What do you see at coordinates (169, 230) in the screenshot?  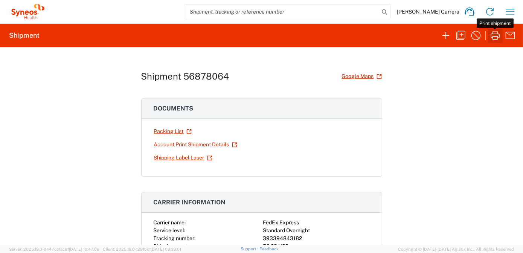 I see `span: Service level:` at bounding box center [169, 230].